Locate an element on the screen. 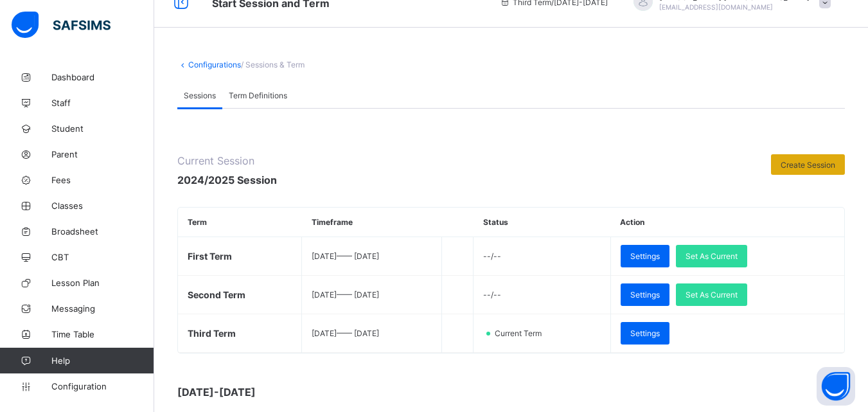  span: Create Session is located at coordinates (808, 164).